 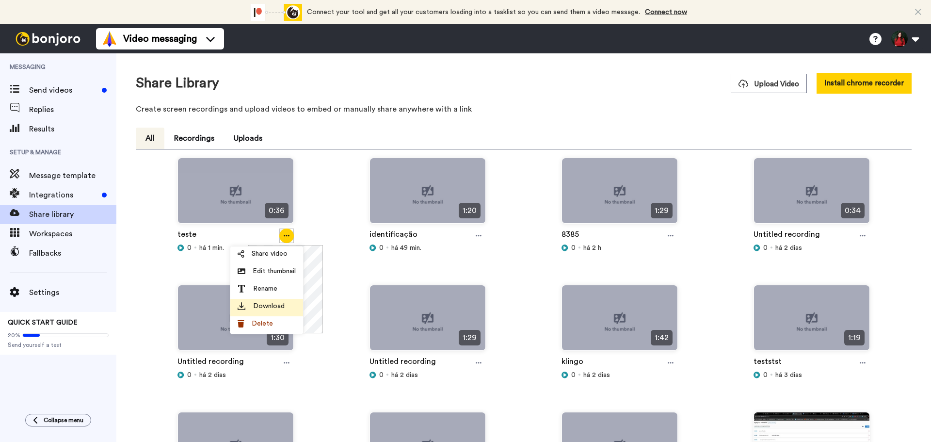 What do you see at coordinates (64, 90) in the screenshot?
I see `span: Send videos` at bounding box center [64, 90].